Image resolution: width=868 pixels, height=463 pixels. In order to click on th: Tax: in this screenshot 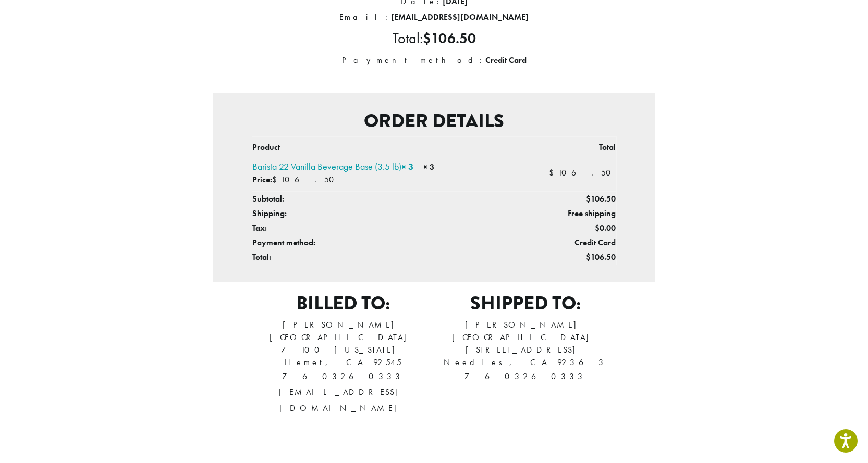, I will do `click(385, 228)`.